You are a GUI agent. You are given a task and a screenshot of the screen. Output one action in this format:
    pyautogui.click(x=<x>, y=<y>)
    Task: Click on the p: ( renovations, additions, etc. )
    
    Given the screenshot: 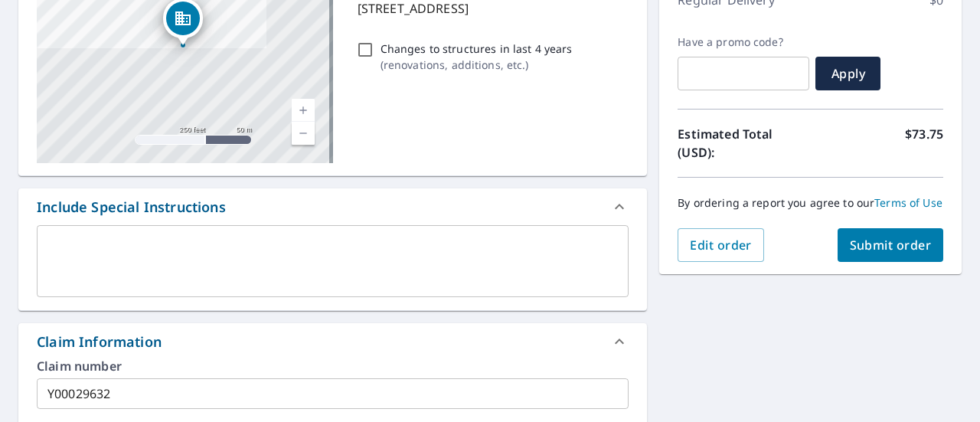 What is the action you would take?
    pyautogui.click(x=476, y=64)
    